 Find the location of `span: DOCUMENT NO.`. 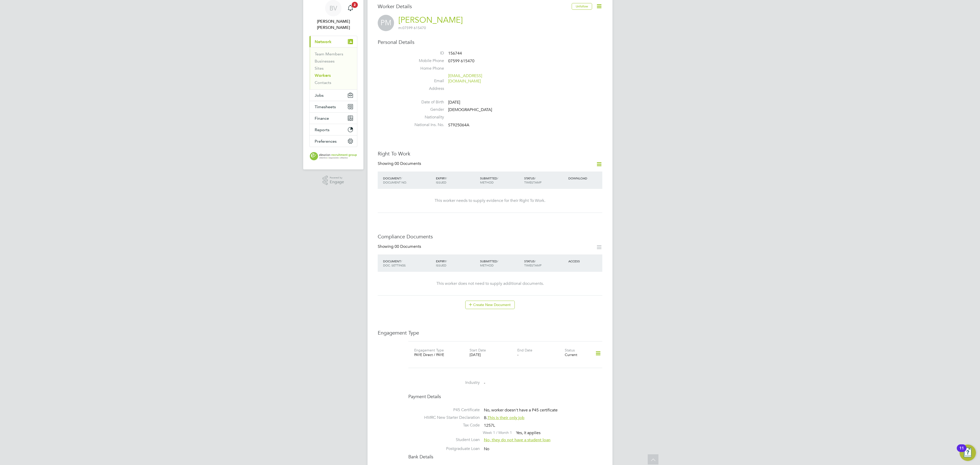

span: DOCUMENT NO. is located at coordinates (395, 183).